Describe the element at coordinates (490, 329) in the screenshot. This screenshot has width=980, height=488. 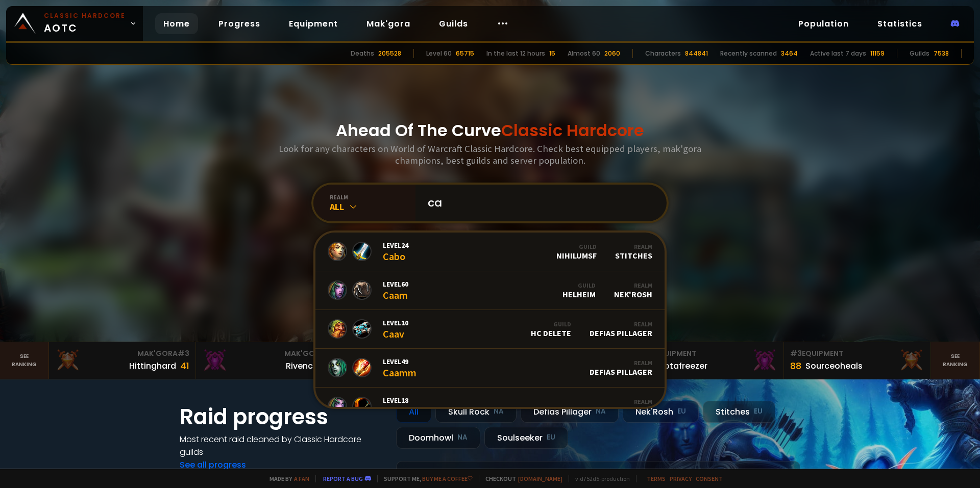
I see `a: Level10CaavGuildHC DeleteRealmDefias Pillager` at that location.